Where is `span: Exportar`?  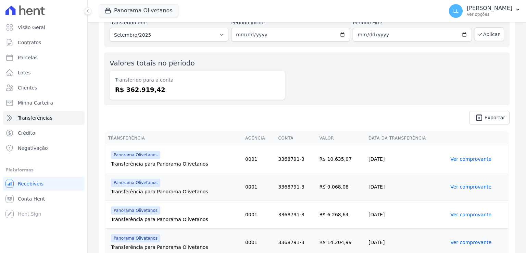 span: Exportar is located at coordinates (495, 117).